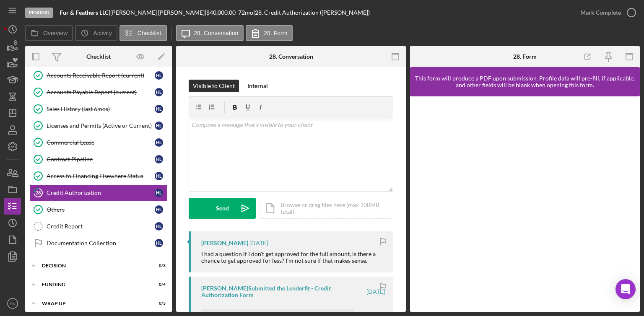 This screenshot has height=316, width=644. Describe the element at coordinates (293, 258) in the screenshot. I see `div: I had a question if I don't get approved for the full amount, is there a chance to get approved f...` at that location.